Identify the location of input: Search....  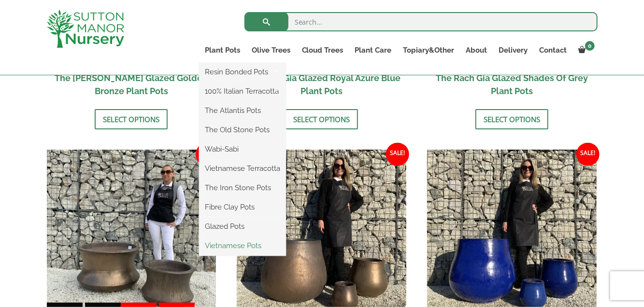
(421, 21).